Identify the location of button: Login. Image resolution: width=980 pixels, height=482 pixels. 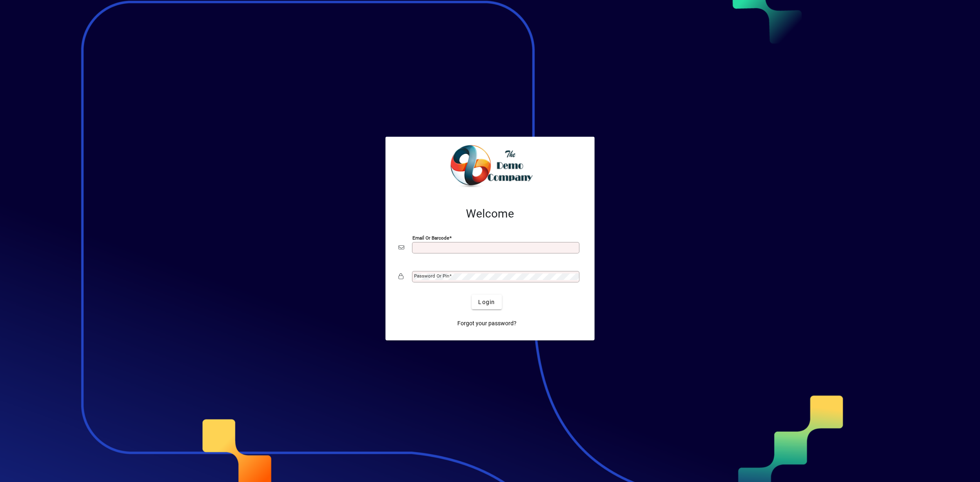
(486, 302).